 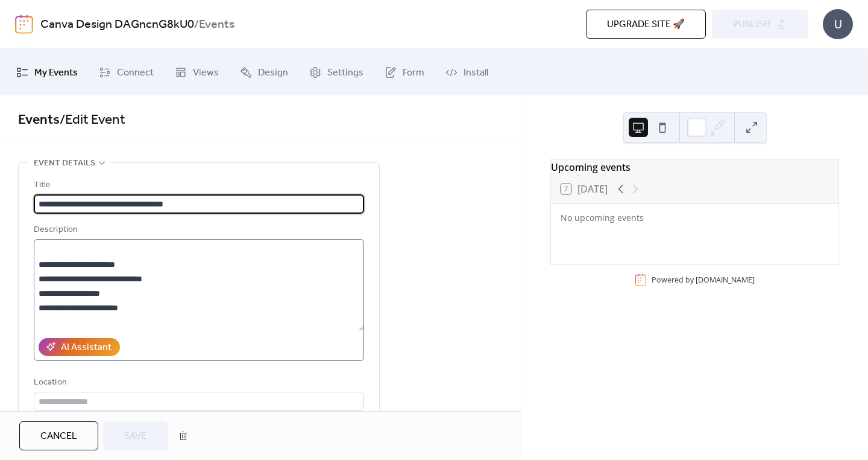 What do you see at coordinates (56, 72) in the screenshot?
I see `span: My Events` at bounding box center [56, 72].